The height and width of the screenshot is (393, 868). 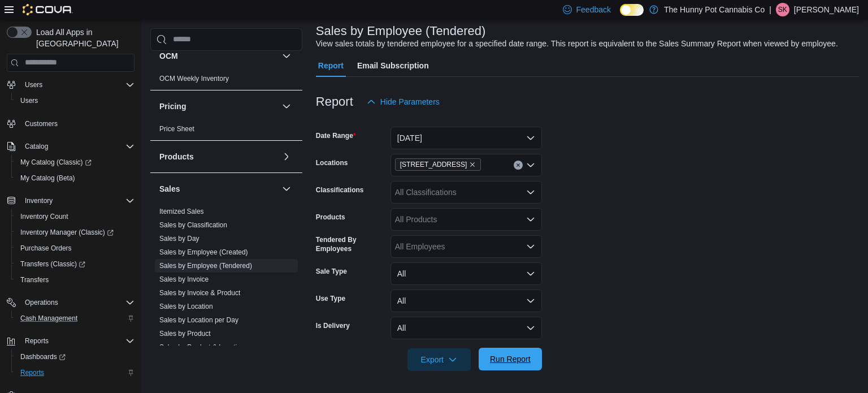 What do you see at coordinates (78, 123) in the screenshot?
I see `span: Customers` at bounding box center [78, 123].